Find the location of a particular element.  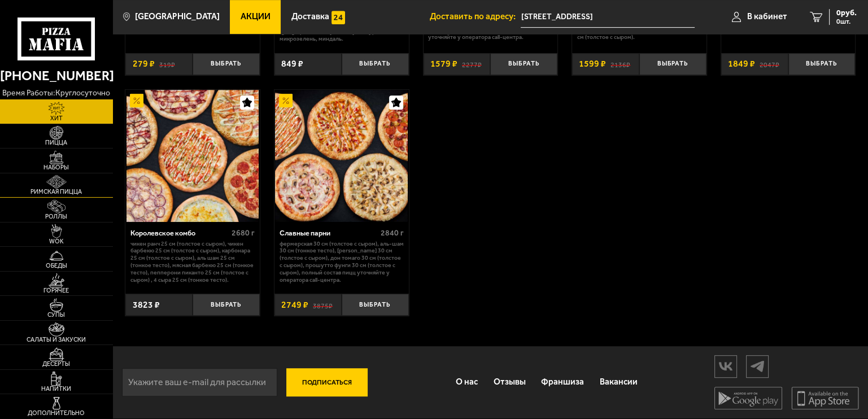

a: АкционныйСлавные парни is located at coordinates (342, 156).